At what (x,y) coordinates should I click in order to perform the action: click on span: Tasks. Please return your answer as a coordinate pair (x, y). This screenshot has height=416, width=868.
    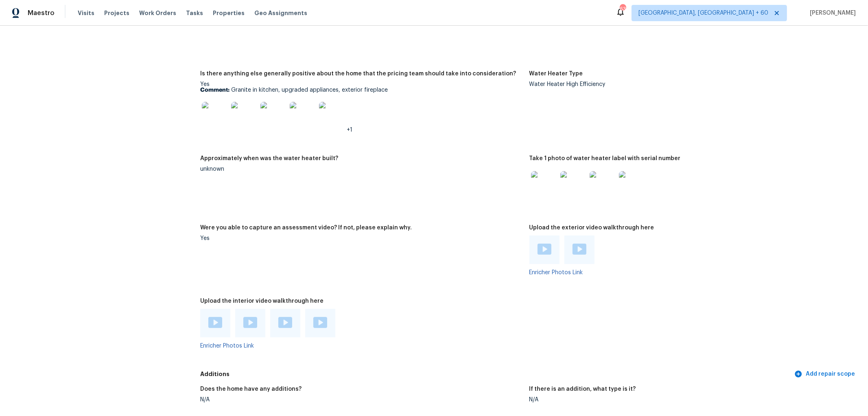
    Looking at the image, I should click on (195, 13).